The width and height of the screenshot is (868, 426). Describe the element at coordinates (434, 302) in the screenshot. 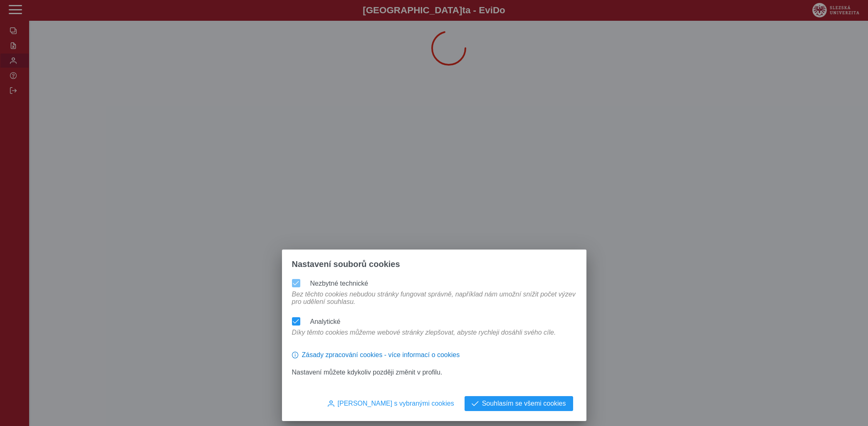

I see `div: Bez těchto cookies nebudou stránky fungovat správně, například nám umožní snížit počet výzev pro ...` at that location.